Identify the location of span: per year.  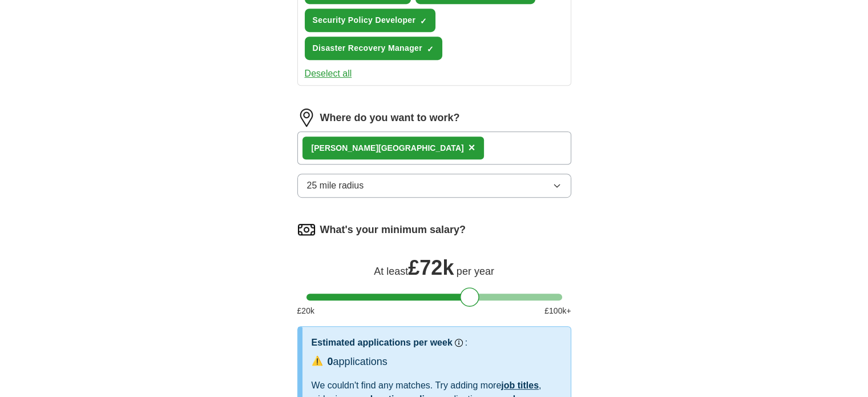
(475, 271).